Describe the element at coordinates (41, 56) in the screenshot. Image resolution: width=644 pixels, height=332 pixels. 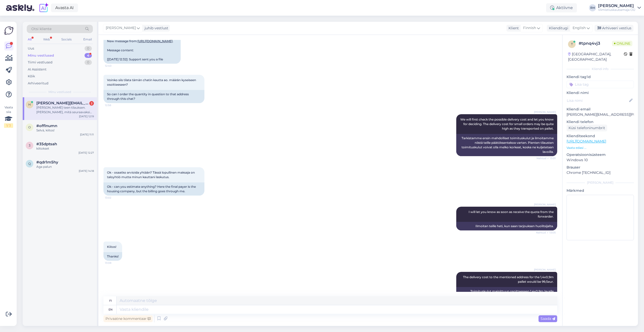
I see `div: Minu vestlused` at that location.